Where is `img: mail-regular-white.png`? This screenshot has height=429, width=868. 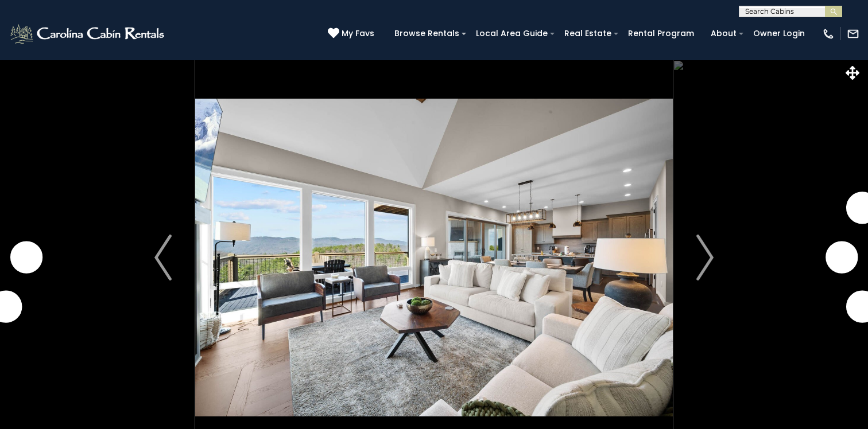 img: mail-regular-white.png is located at coordinates (853, 34).